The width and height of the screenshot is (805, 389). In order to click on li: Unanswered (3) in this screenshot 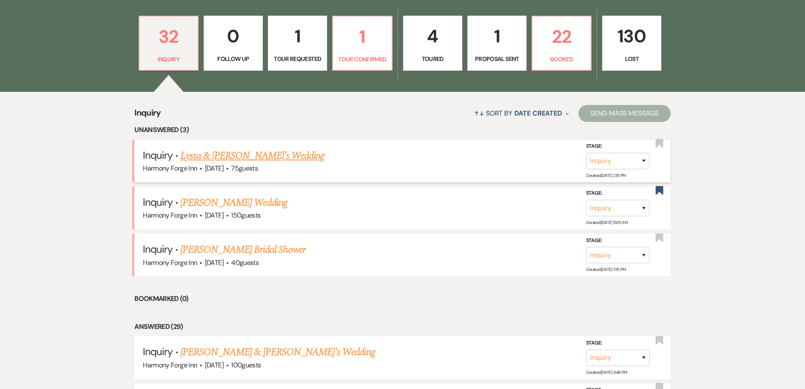, I will do `click(403, 130)`.